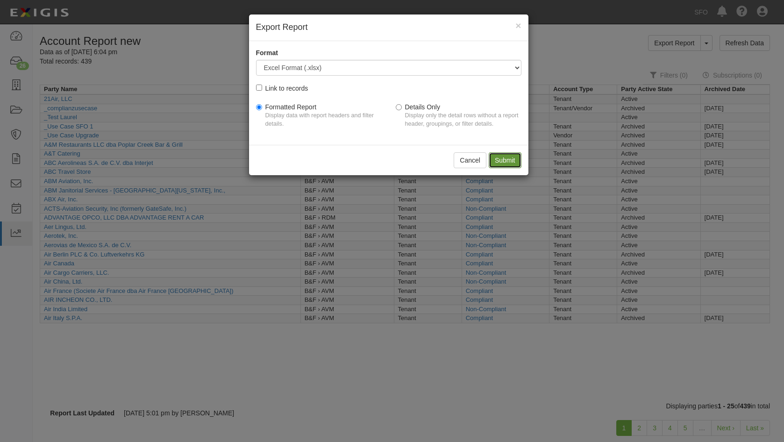  Describe the element at coordinates (267, 53) in the screenshot. I see `label: Format` at that location.